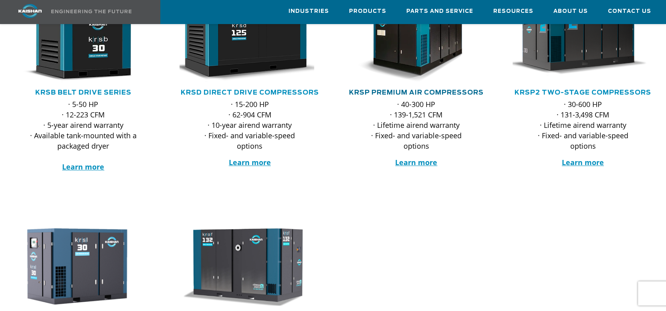  I want to click on a: Resources, so click(513, 11).